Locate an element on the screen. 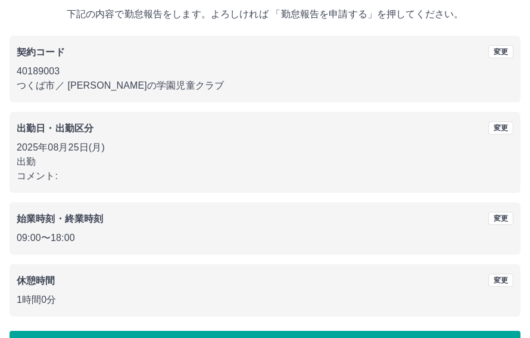 Image resolution: width=530 pixels, height=338 pixels. p: 下記の内容で勤怠報告をします。よろしければ 「勤怠報告を申請する」を押してください。 is located at coordinates (265, 14).